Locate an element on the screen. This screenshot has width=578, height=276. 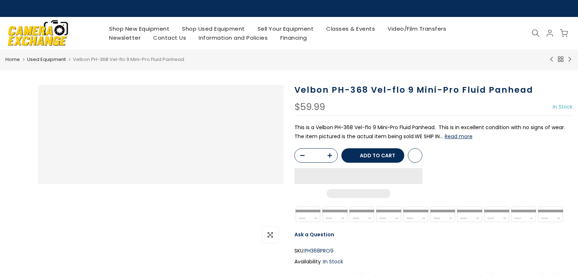
img: google pay is located at coordinates (442, 214).